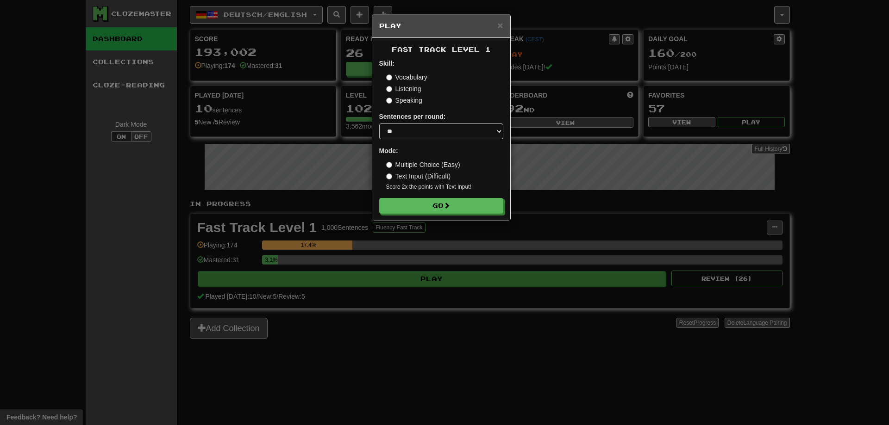 Image resolution: width=889 pixels, height=425 pixels. I want to click on strong: Skill:, so click(386, 63).